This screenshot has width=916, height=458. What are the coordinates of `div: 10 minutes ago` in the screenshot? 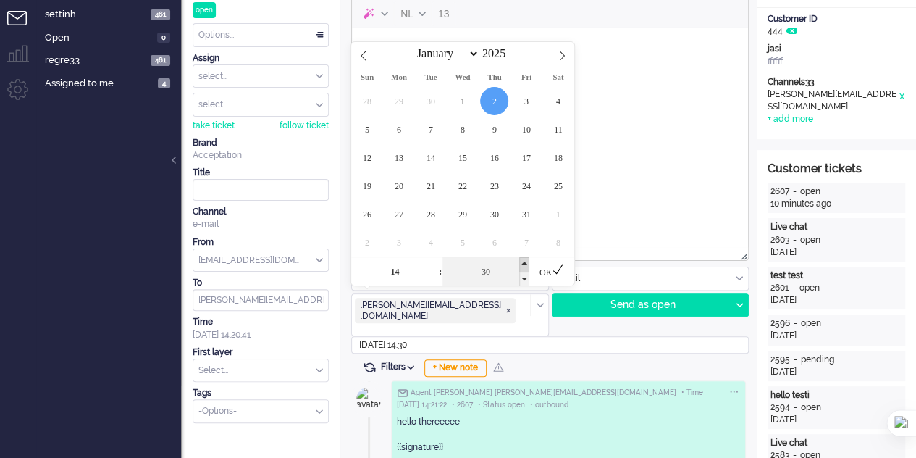 It's located at (836, 203).